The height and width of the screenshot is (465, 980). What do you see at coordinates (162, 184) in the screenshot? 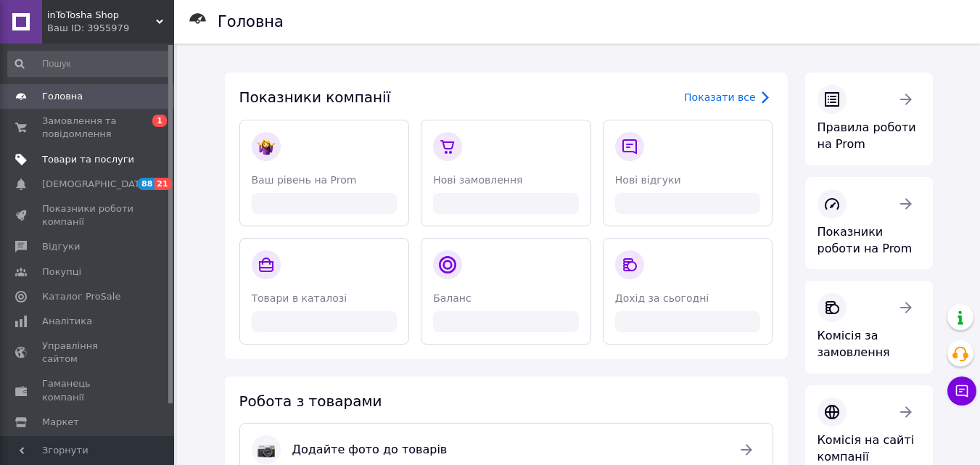
I see `span: 21` at bounding box center [162, 184].